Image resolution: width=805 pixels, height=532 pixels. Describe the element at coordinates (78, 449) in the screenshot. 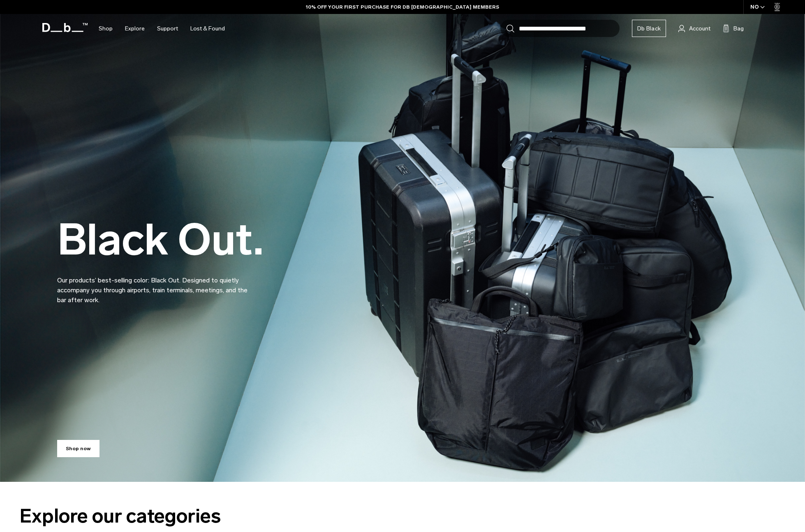

I see `a: Shop now` at that location.